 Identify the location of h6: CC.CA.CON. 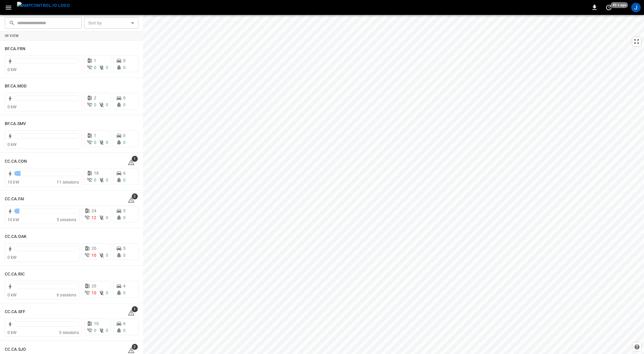
(16, 162).